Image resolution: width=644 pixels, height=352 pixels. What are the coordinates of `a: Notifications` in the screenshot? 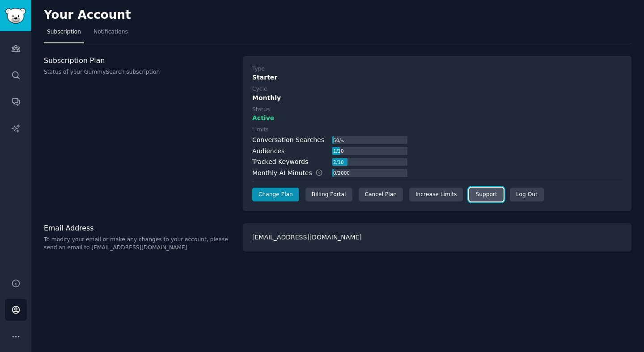 It's located at (111, 34).